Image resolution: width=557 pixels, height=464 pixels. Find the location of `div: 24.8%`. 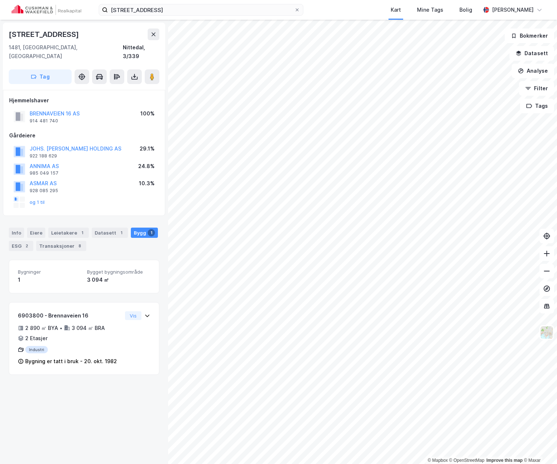

div: 24.8% is located at coordinates (146, 166).